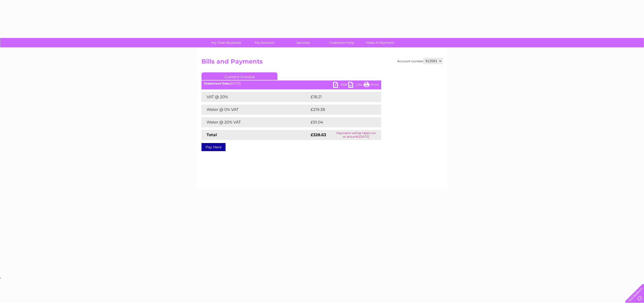  Describe the element at coordinates (341, 85) in the screenshot. I see `a: PDF` at that location.